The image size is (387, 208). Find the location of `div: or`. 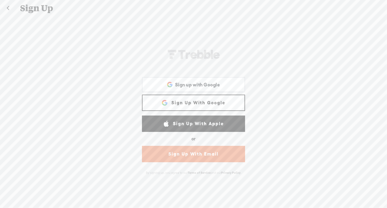

div: or is located at coordinates (194, 139).